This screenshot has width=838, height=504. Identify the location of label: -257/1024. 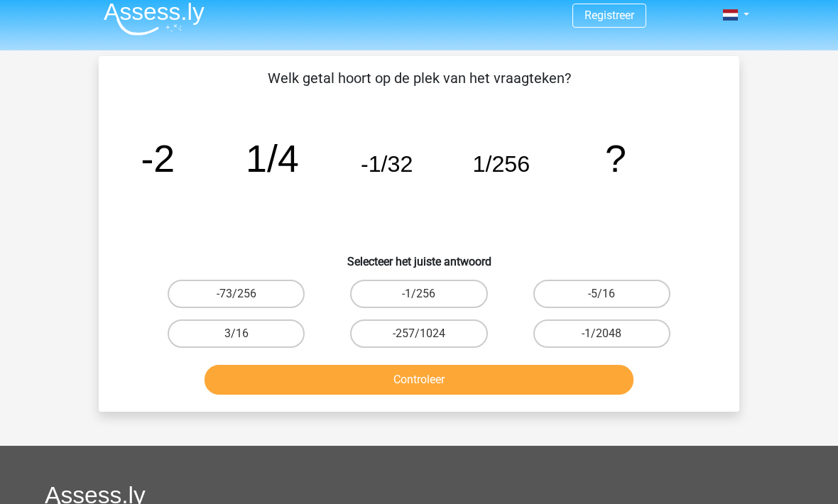
(419, 334).